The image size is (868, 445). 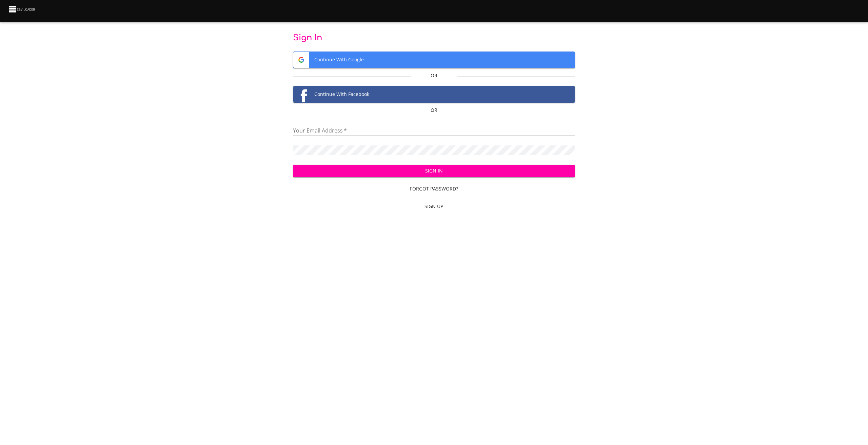 I want to click on a: Forgot Password?, so click(x=434, y=189).